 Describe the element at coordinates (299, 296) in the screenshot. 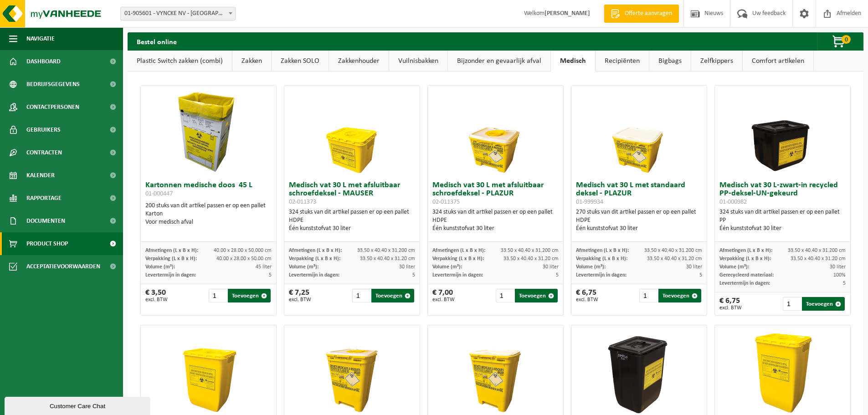

I see `div: € 7,25` at that location.